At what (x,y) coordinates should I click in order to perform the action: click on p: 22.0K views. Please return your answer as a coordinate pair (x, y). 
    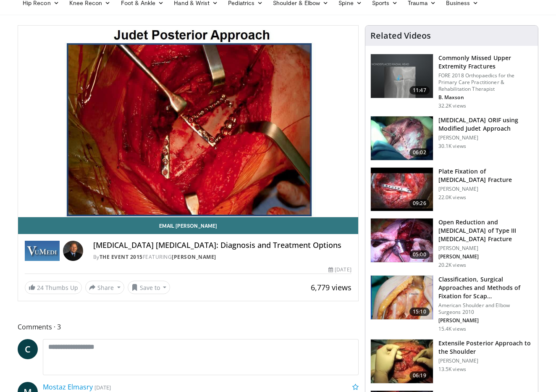
    Looking at the image, I should click on (452, 197).